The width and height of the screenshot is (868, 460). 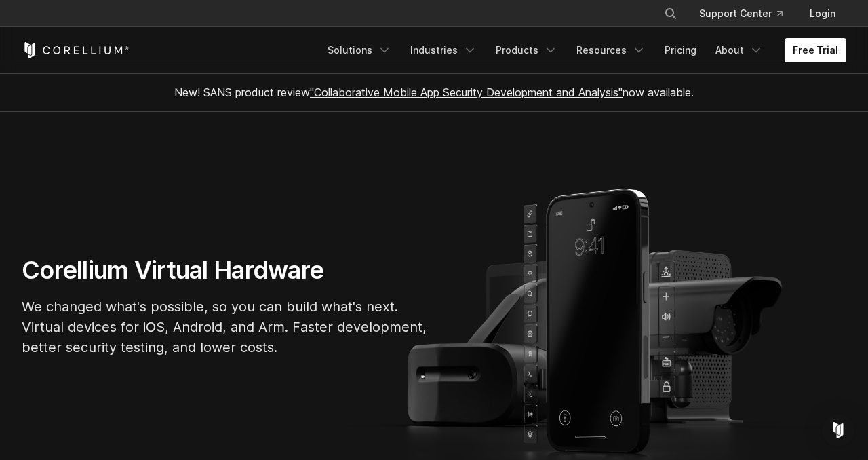 What do you see at coordinates (434, 92) in the screenshot?
I see `span: New! SANS product review now available.` at bounding box center [434, 92].